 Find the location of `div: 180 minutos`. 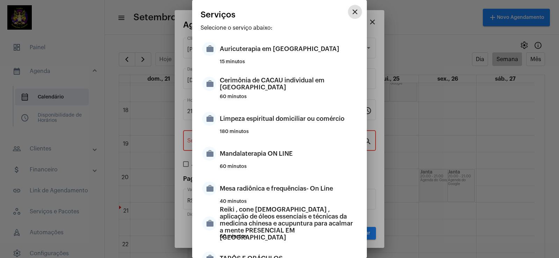

div: 180 minutos is located at coordinates (288, 134).